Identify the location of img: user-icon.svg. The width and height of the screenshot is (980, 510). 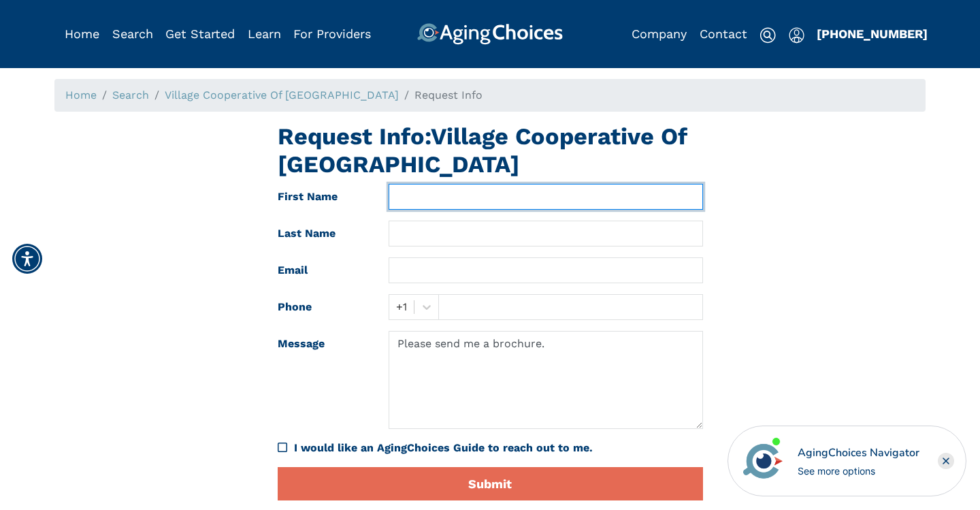
(796, 35).